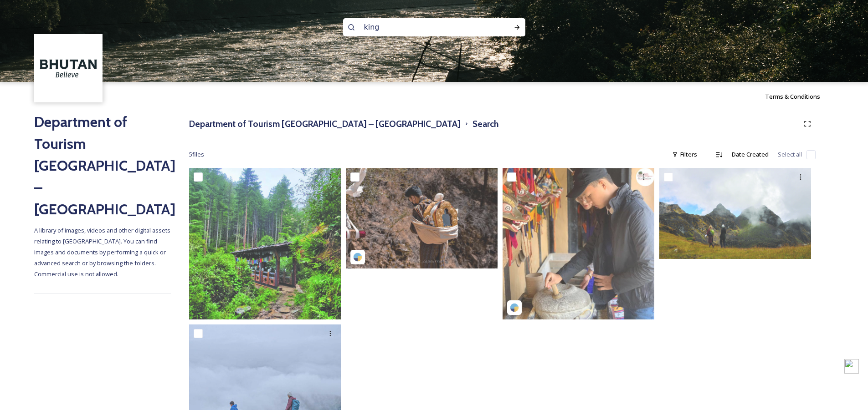  What do you see at coordinates (196, 154) in the screenshot?
I see `span: 5 file s` at bounding box center [196, 154].